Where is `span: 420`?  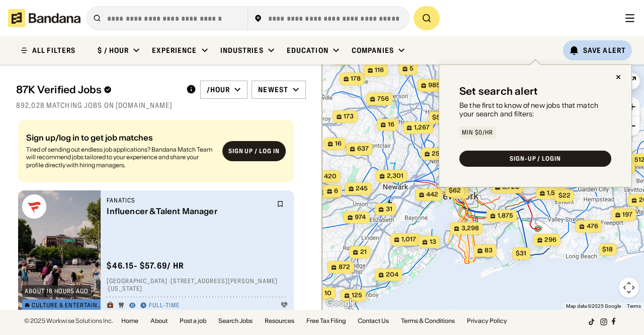
span: 420 is located at coordinates (330, 176).